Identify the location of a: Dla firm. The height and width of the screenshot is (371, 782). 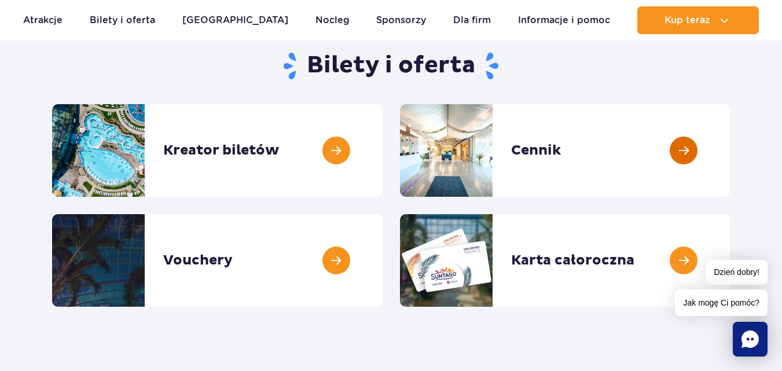
(472, 20).